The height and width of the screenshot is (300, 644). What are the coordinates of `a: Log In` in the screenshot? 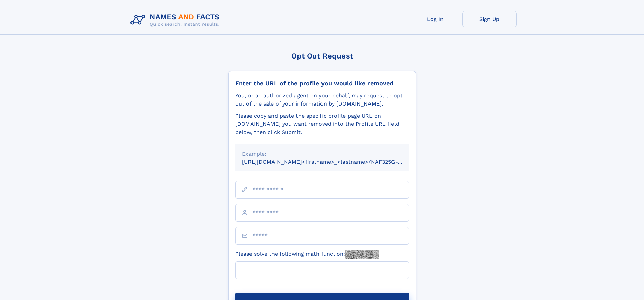 It's located at (435, 19).